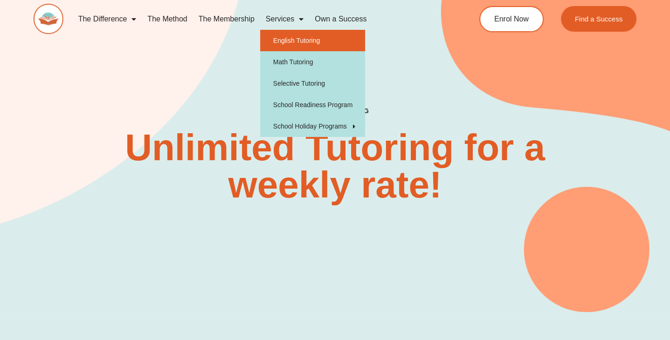 The width and height of the screenshot is (670, 340). What do you see at coordinates (312, 62) in the screenshot?
I see `a: Math Tutoring` at bounding box center [312, 62].